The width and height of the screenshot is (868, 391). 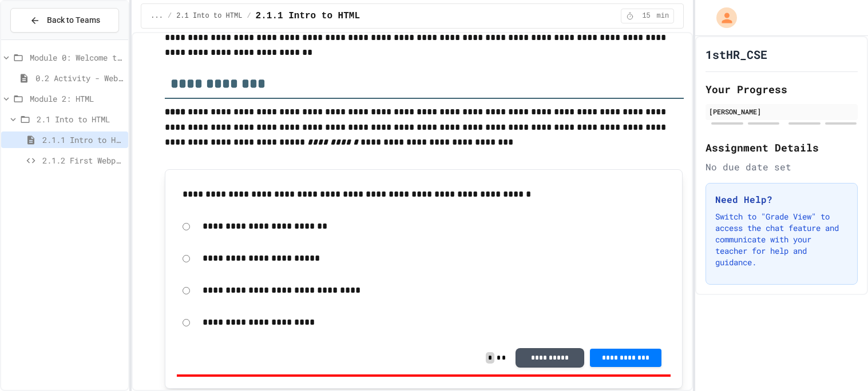 What do you see at coordinates (781, 89) in the screenshot?
I see `h2: Your Progress` at bounding box center [781, 89].